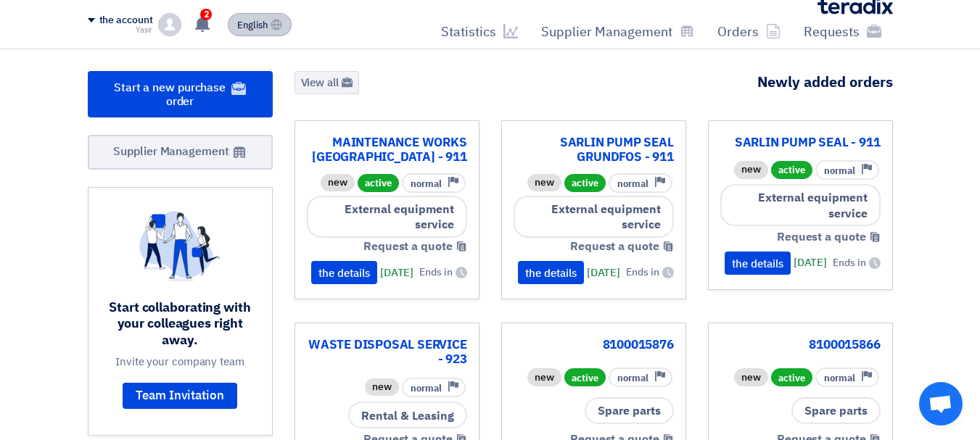  What do you see at coordinates (169, 24) in the screenshot?
I see `img: profile_test.png` at bounding box center [169, 24].